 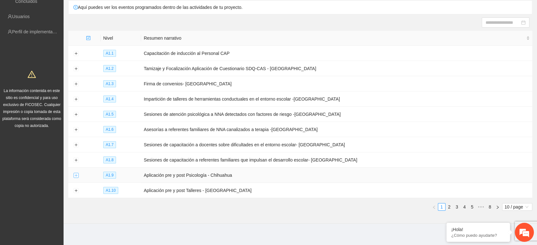 What do you see at coordinates (441, 207) in the screenshot?
I see `li: 1` at bounding box center [441, 207].